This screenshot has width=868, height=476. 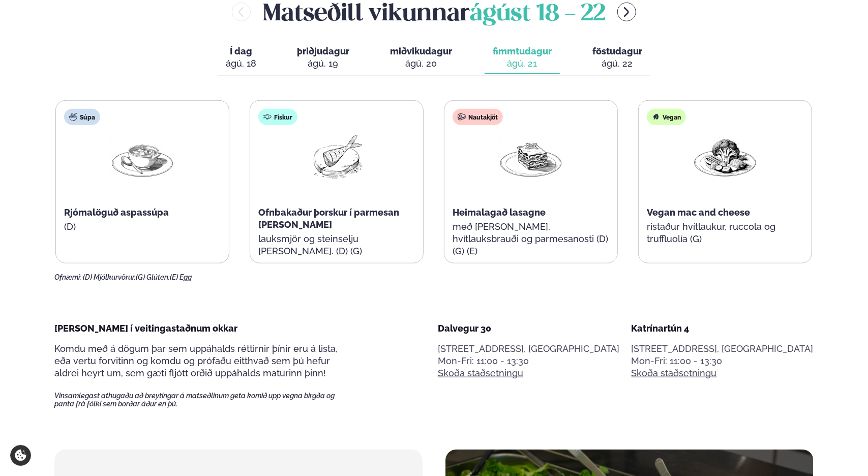 What do you see at coordinates (522, 50) in the screenshot?
I see `span: fimmtudagur` at bounding box center [522, 50].